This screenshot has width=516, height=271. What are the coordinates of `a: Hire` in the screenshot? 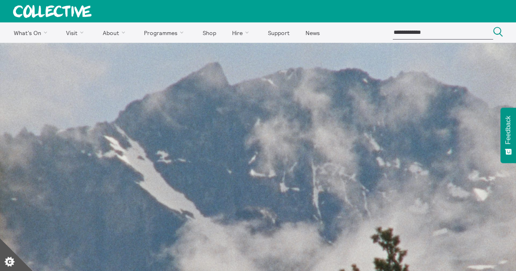 It's located at (242, 33).